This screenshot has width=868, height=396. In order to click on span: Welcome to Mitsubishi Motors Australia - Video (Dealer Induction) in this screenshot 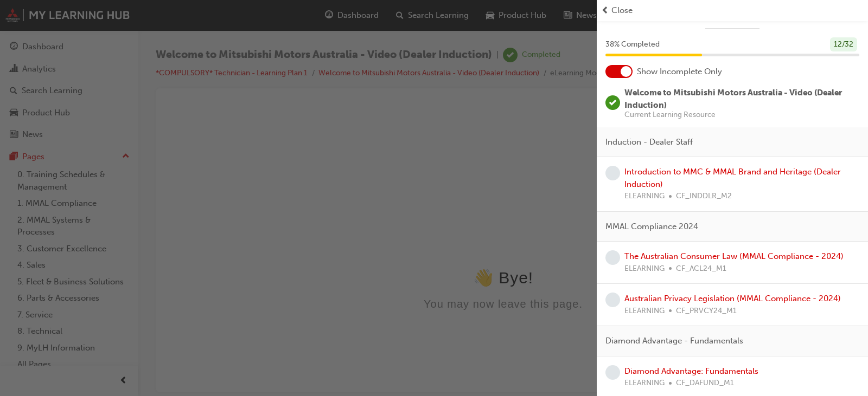, I will do `click(732, 99)`.